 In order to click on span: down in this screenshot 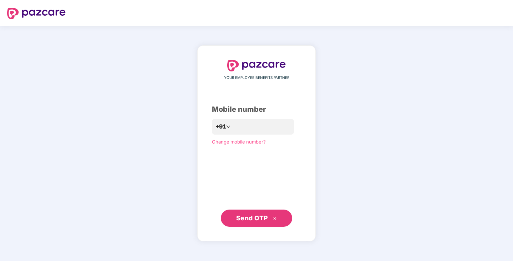, I will do `click(228, 127)`.